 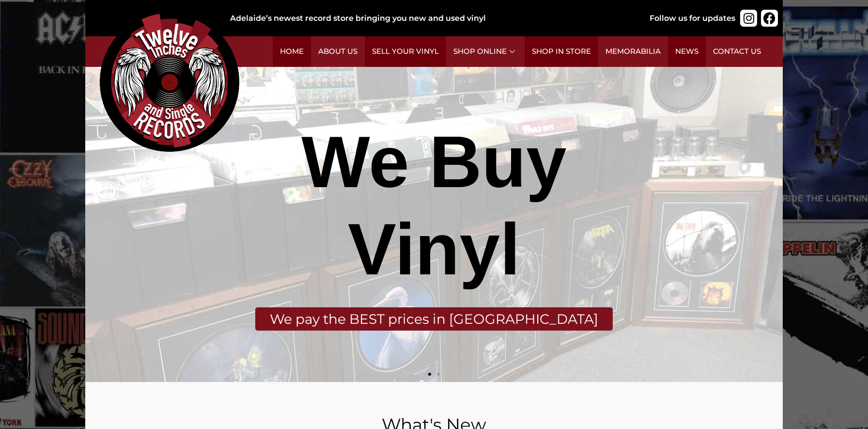 I want to click on a: Shop Online, so click(x=486, y=51).